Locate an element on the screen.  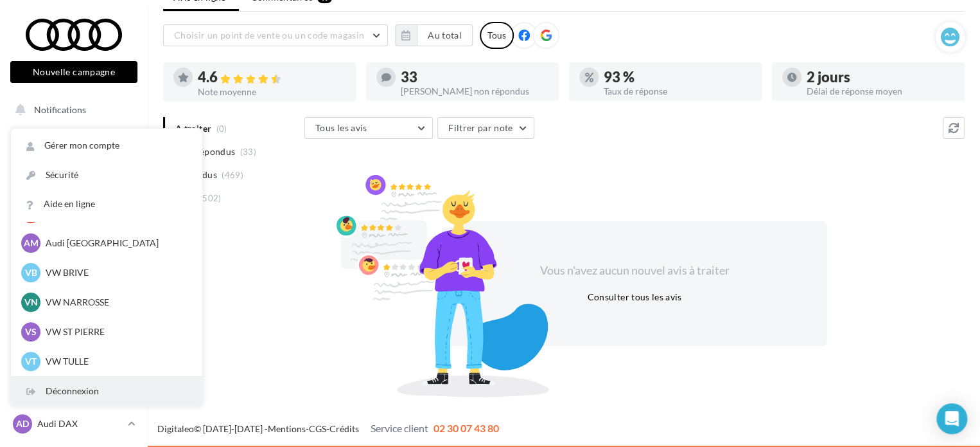
p: VW TULLE is located at coordinates (116, 361).